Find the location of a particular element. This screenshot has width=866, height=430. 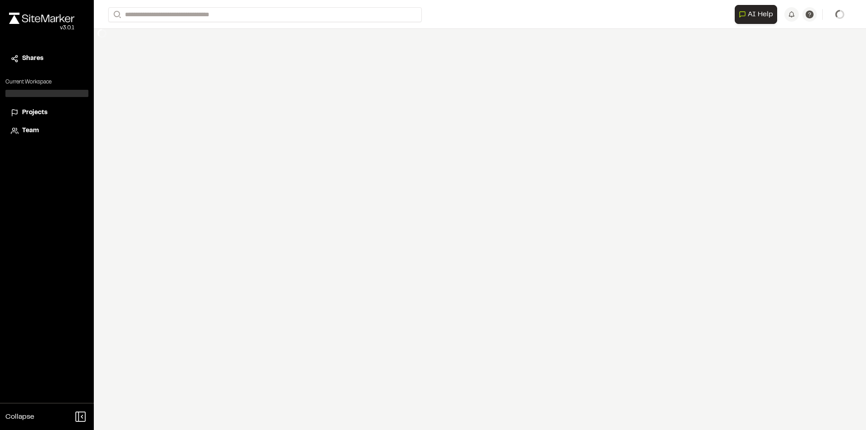

span: AI Help is located at coordinates (760, 14).